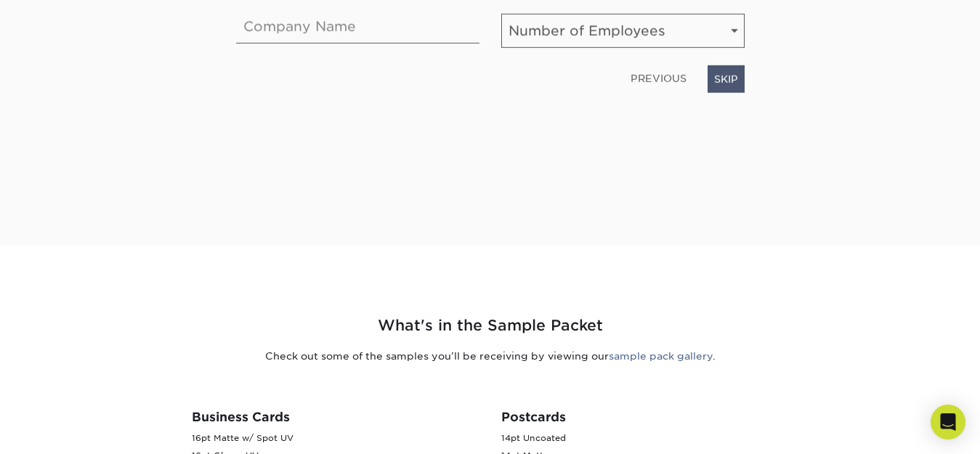 The image size is (980, 454). I want to click on p: Check out some of the samples you’ll be receiving by viewing our ., so click(490, 356).